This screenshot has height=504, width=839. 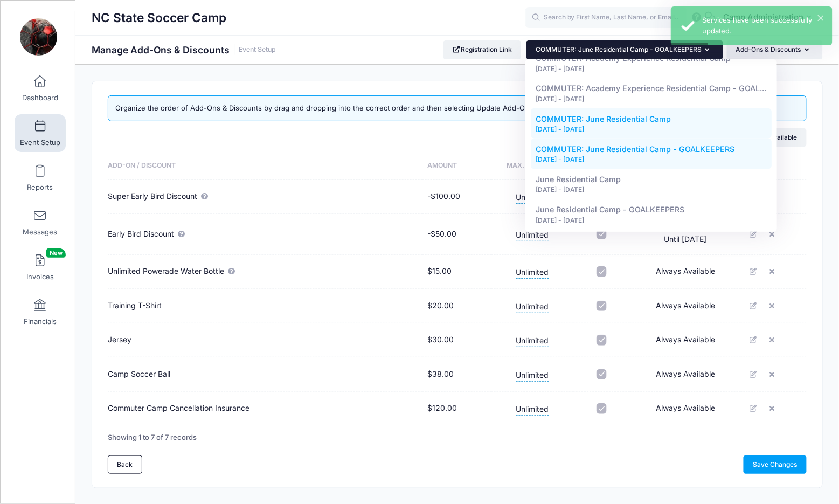 What do you see at coordinates (264, 234) in the screenshot?
I see `td: Early Bird Discount` at bounding box center [264, 234].